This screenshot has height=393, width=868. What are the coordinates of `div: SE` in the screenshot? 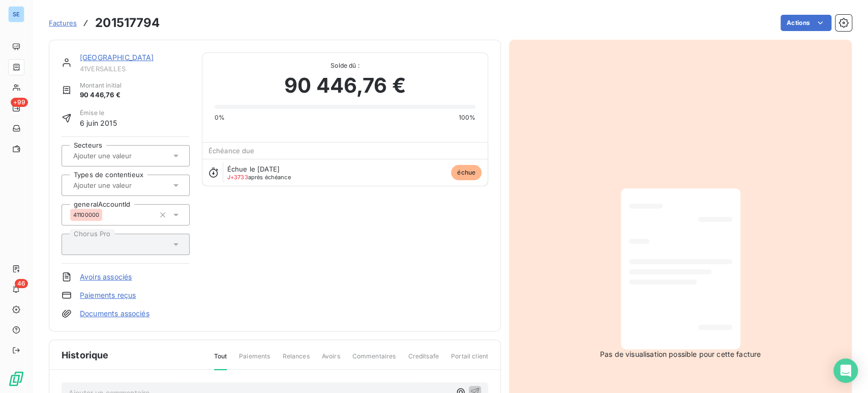 It's located at (16, 15).